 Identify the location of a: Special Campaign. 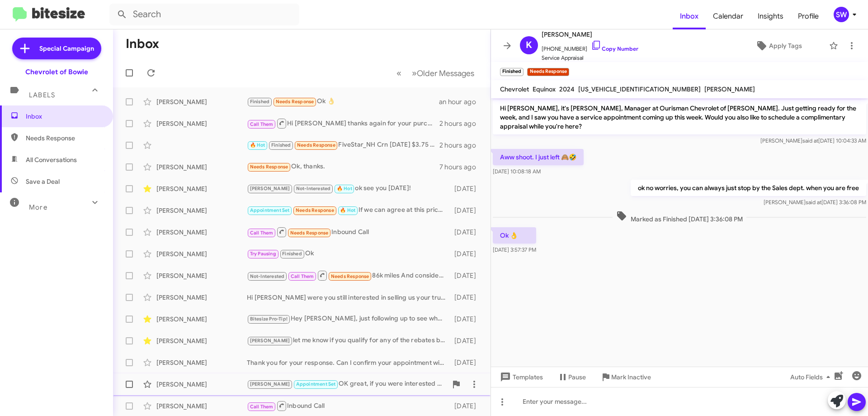
(56, 49).